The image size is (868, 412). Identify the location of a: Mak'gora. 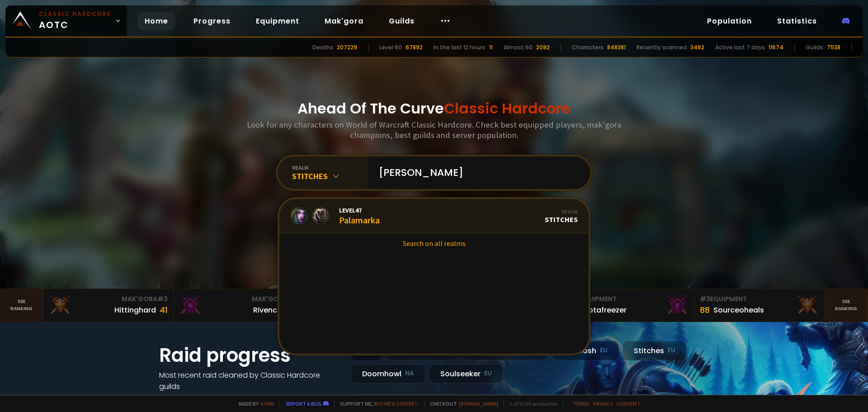
(344, 21).